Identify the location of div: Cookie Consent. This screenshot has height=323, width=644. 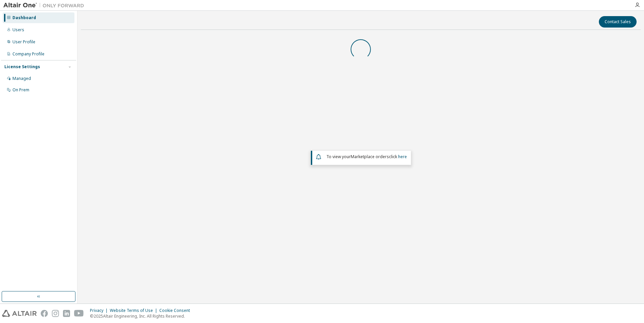
(176, 311).